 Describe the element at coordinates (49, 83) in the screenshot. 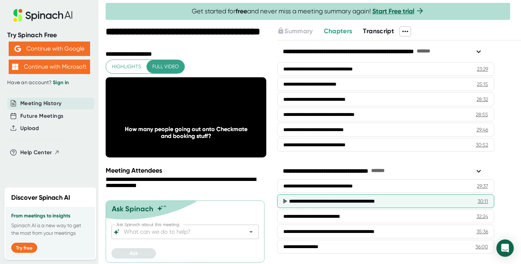

I see `div: Have an account?` at that location.